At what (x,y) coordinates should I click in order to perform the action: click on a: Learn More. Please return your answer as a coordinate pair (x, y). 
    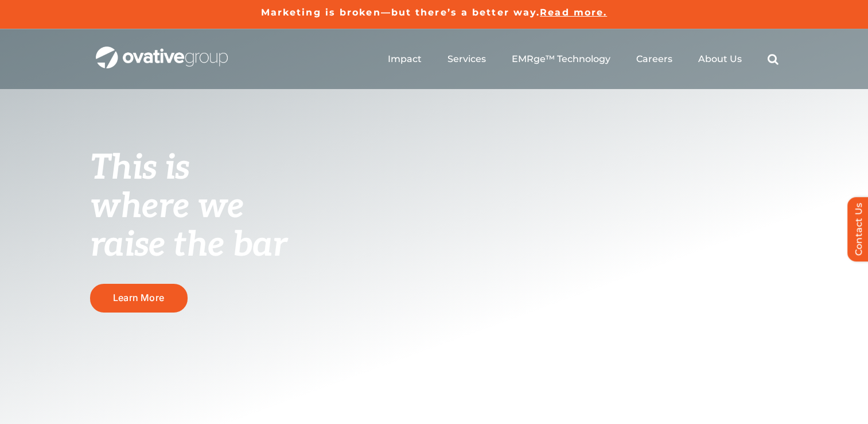
    Looking at the image, I should click on (139, 297).